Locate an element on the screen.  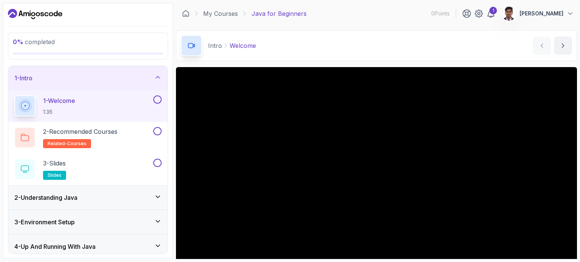
p: 1:36 is located at coordinates (59, 112).